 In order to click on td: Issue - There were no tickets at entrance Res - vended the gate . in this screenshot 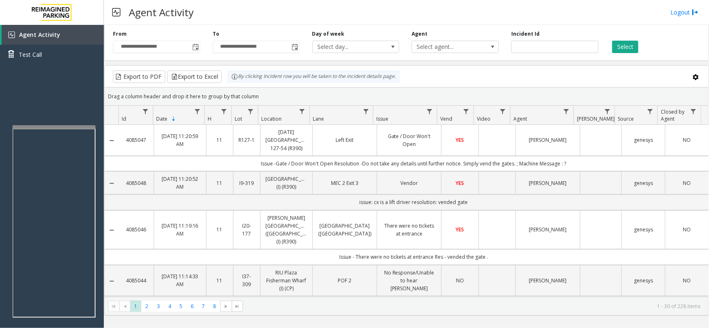, I will do `click(414, 257)`.